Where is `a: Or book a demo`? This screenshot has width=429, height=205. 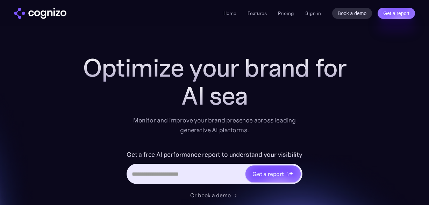
a: Or book a demo is located at coordinates (215, 195).